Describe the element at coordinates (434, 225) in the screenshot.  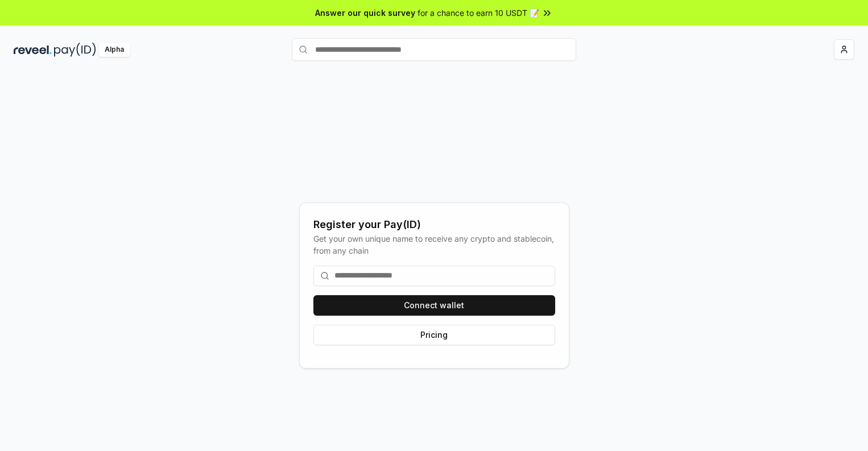
I see `div: Register your Pay(ID)` at that location.